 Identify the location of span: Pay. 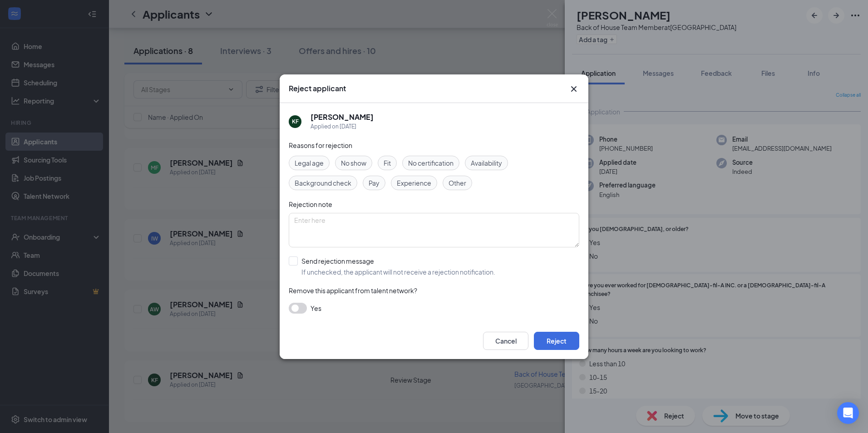
(374, 183).